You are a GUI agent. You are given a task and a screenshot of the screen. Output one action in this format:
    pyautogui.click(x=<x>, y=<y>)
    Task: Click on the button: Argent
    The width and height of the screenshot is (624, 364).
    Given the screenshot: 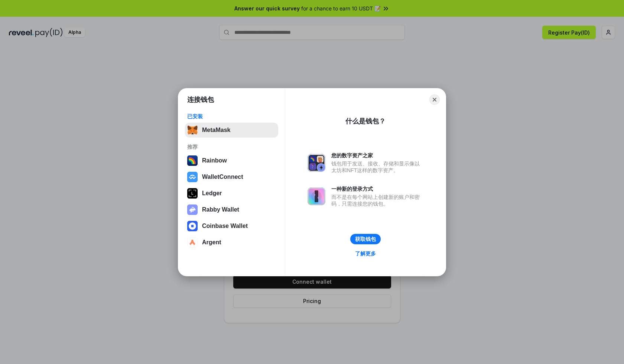 What is the action you would take?
    pyautogui.click(x=232, y=242)
    